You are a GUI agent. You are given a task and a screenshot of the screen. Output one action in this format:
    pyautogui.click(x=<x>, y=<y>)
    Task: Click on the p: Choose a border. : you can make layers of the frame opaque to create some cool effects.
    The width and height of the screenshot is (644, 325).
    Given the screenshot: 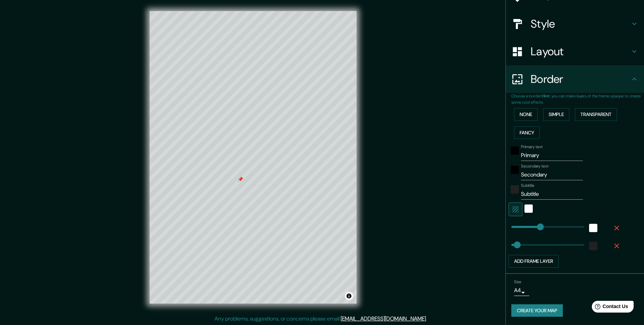 What is the action you would take?
    pyautogui.click(x=578, y=99)
    